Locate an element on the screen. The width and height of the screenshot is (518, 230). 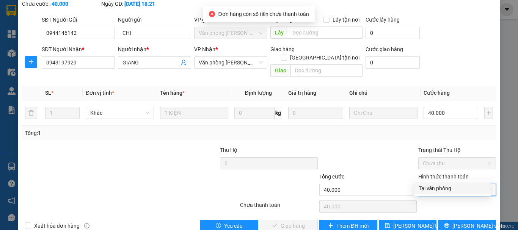
label: Cước lấy hàng is located at coordinates (383, 20).